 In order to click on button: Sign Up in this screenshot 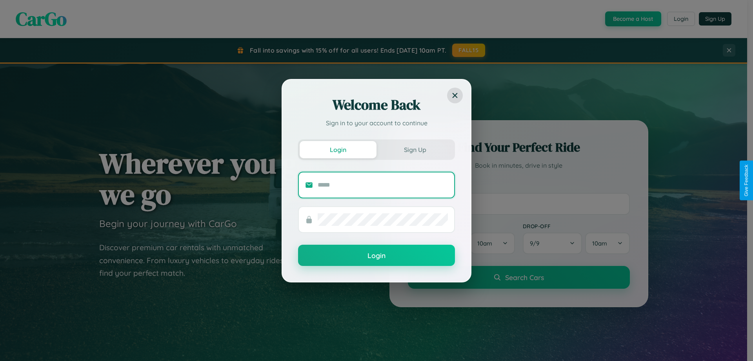, I will do `click(415, 150)`.